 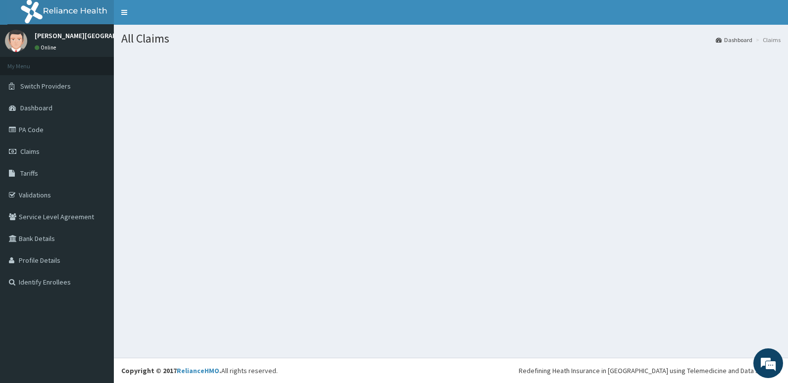 What do you see at coordinates (451, 370) in the screenshot?
I see `footer: All rights reserved.` at bounding box center [451, 370].